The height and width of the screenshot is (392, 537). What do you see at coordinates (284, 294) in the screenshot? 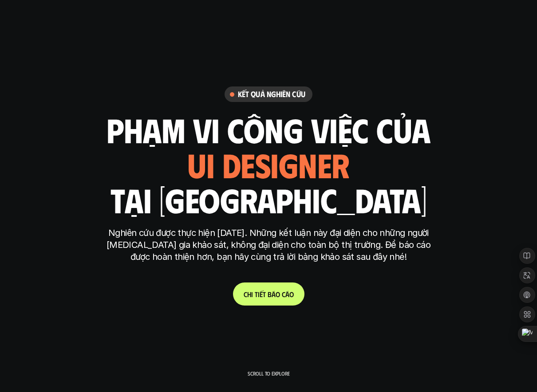
I see `span: c` at bounding box center [284, 294].